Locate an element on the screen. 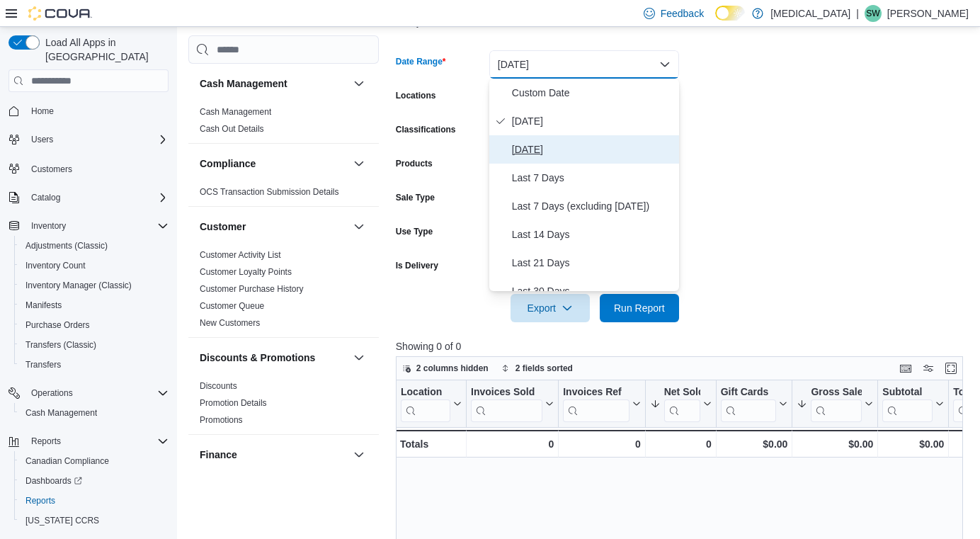 The height and width of the screenshot is (539, 980). a: Transfers is located at coordinates (43, 364).